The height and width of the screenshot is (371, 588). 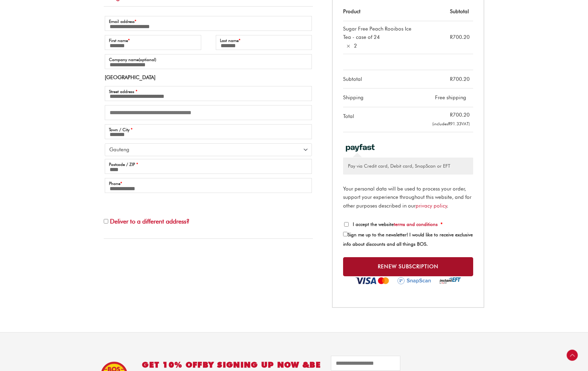 What do you see at coordinates (351, 46) in the screenshot?
I see `strong: × 2` at bounding box center [351, 46].